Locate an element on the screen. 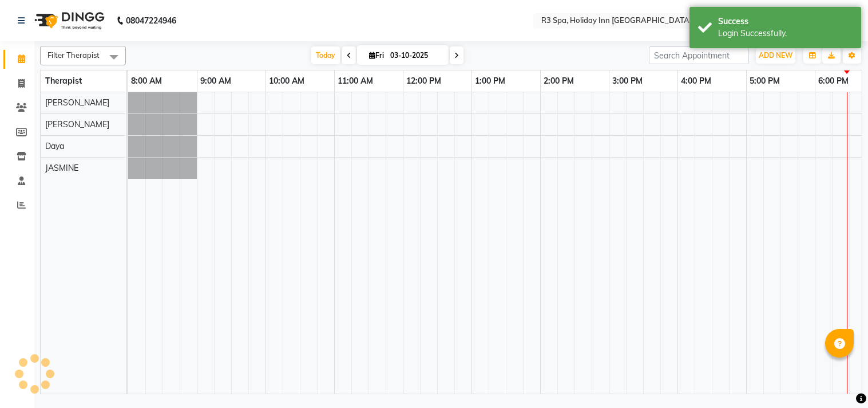  input: 2025-10-03 is located at coordinates (416, 55).